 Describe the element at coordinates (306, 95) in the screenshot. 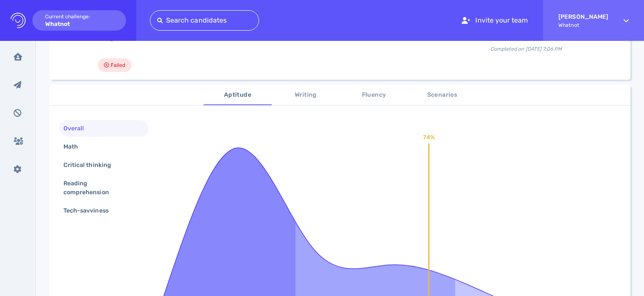

I see `span: Writing` at that location.